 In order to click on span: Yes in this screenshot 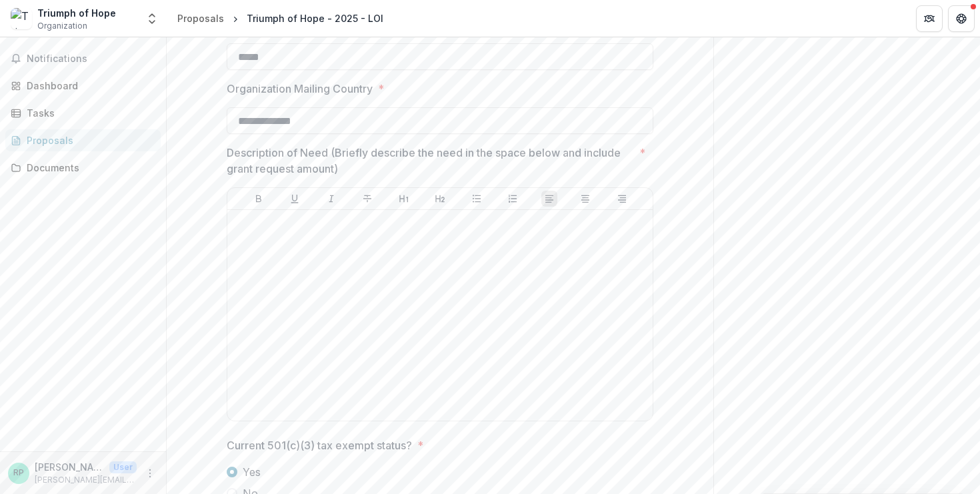, I will do `click(251, 472)`.